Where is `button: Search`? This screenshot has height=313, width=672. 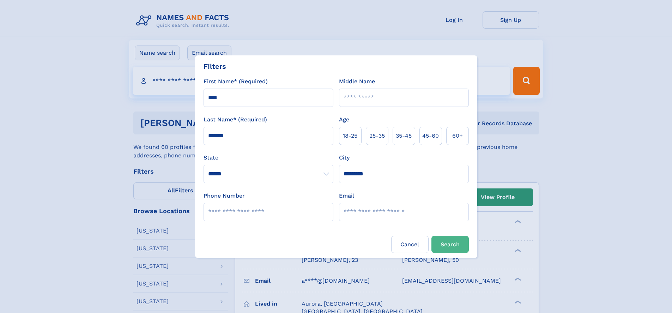 button: Search is located at coordinates (450, 244).